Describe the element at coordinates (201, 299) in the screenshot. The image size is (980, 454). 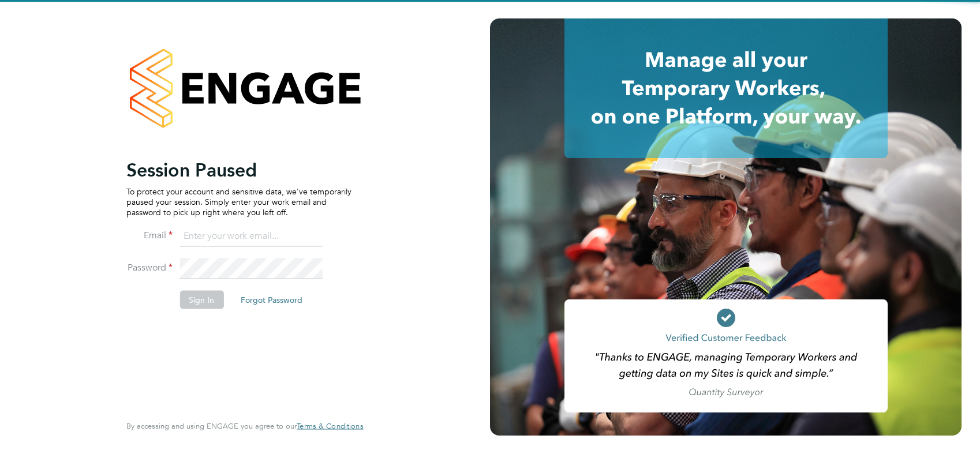
I see `button: Sign In` at that location.